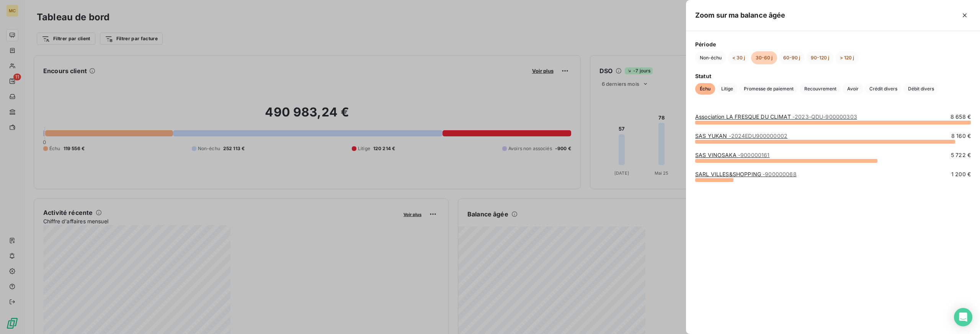 Image resolution: width=980 pixels, height=334 pixels. What do you see at coordinates (961, 174) in the screenshot?
I see `span: 1 200 €` at bounding box center [961, 174].